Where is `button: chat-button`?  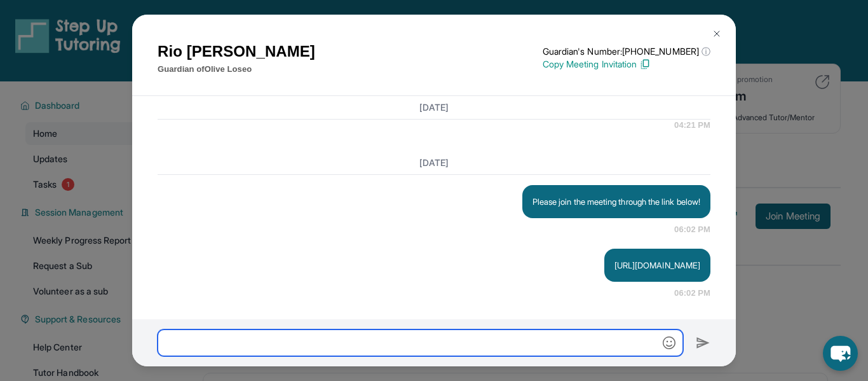 button: chat-button is located at coordinates (840, 353).